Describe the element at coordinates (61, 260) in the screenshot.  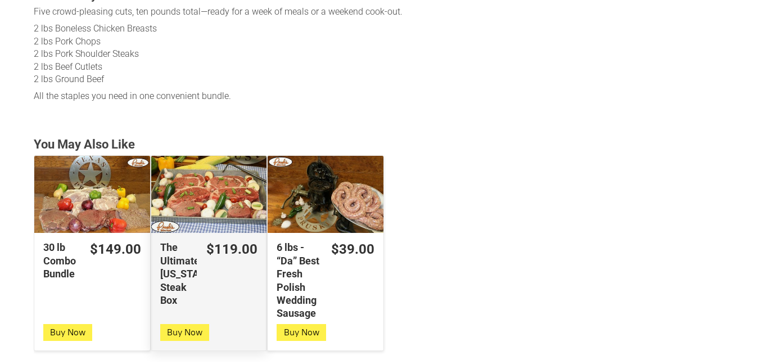
I see `div: 30 lb Combo Bundle` at that location.